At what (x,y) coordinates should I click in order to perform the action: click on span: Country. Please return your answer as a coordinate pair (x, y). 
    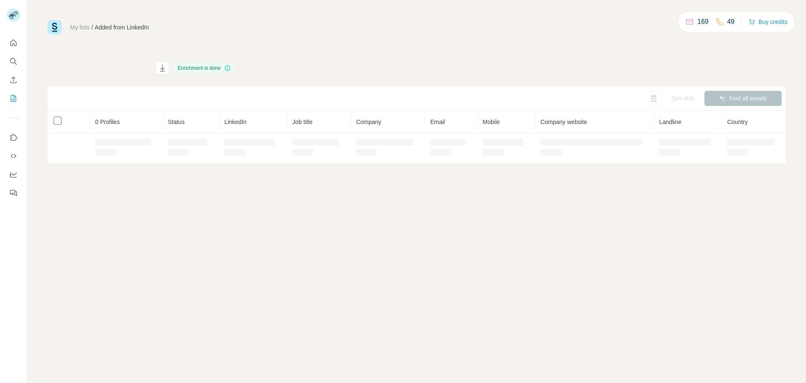
    Looking at the image, I should click on (737, 122).